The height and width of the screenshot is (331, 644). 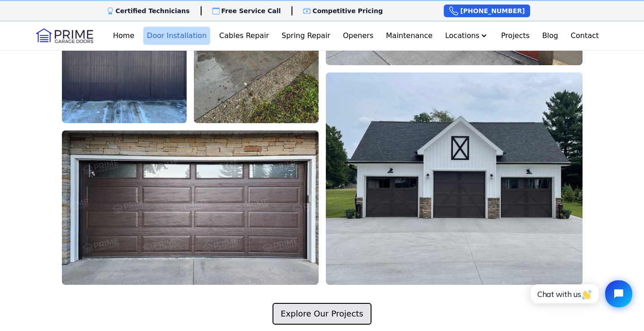 What do you see at coordinates (123, 36) in the screenshot?
I see `a: Home` at bounding box center [123, 36].